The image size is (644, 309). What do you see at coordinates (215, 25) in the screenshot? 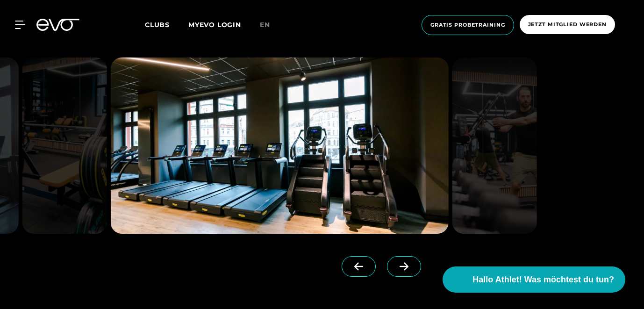
I see `a: MYEVO LOGIN` at bounding box center [215, 25].